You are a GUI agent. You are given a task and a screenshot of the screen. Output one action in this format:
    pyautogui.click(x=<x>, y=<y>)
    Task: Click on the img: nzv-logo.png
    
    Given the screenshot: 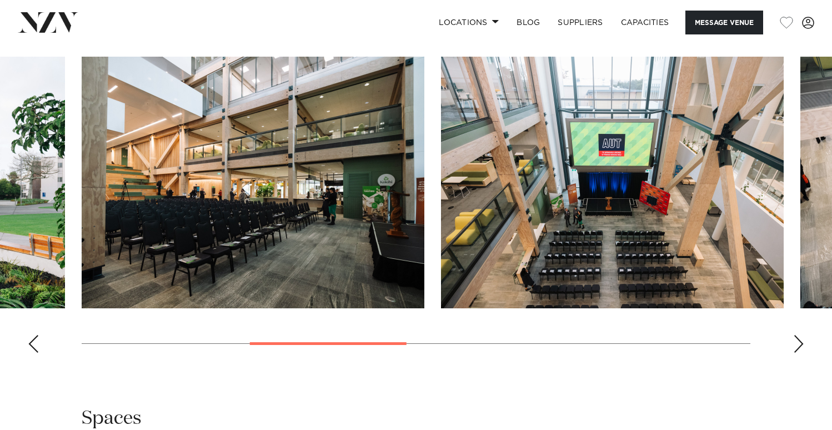 What is the action you would take?
    pyautogui.click(x=48, y=22)
    